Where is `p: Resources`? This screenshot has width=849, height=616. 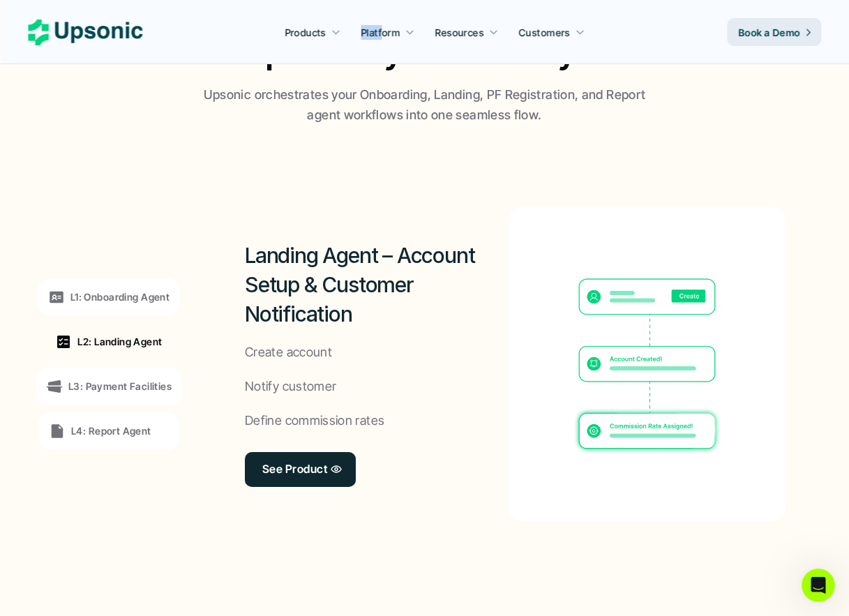 p: Resources is located at coordinates (460, 32).